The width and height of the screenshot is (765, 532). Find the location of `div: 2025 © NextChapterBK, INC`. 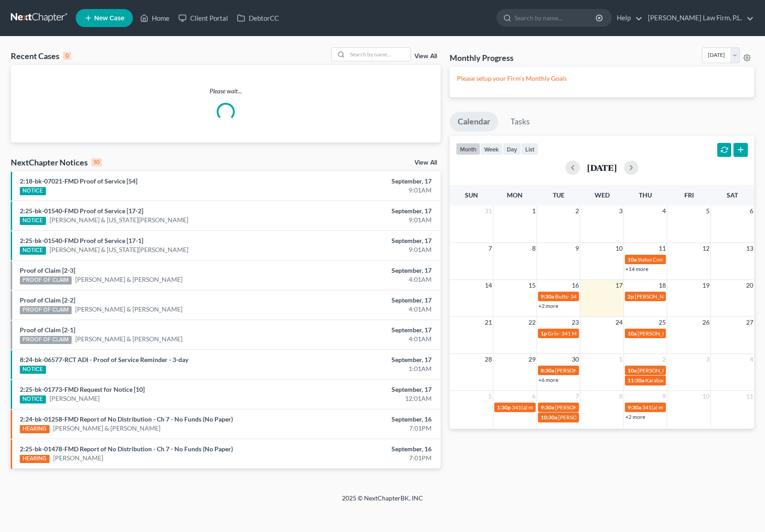

div: 2025 © NextChapterBK, INC is located at coordinates (383, 502).